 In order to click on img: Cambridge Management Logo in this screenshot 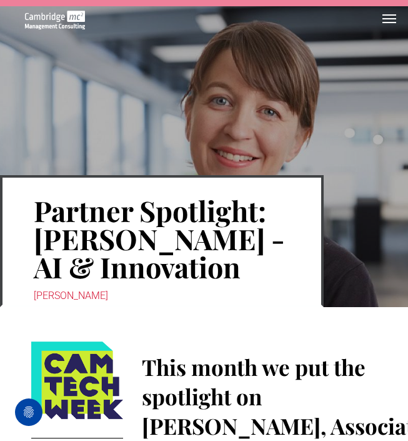, I will do `click(55, 20)`.